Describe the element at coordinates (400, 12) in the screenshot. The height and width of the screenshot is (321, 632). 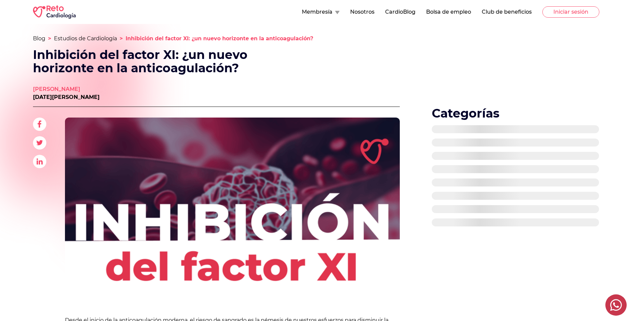
I see `a: CardioBlog` at that location.